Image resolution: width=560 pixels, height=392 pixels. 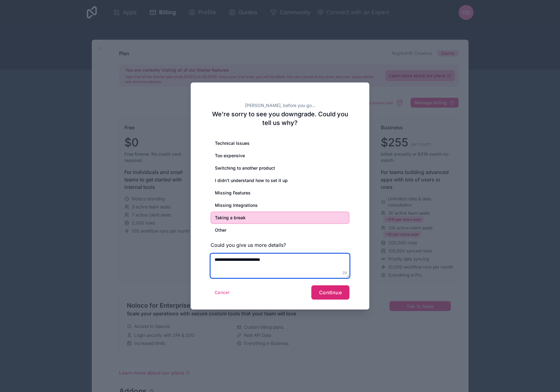 What do you see at coordinates (280, 181) in the screenshot?
I see `div: I didn’t understand how to set it up` at bounding box center [280, 181].